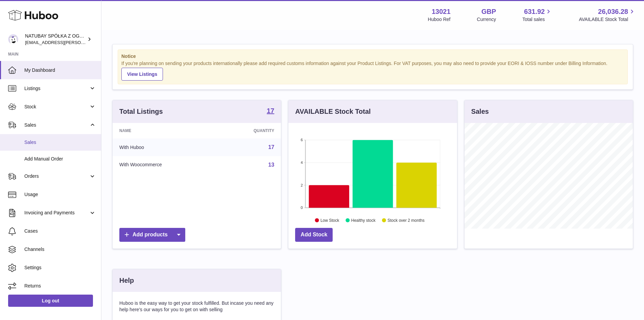 The width and height of the screenshot is (644, 320). What do you see at coordinates (249, 130) in the screenshot?
I see `th: Quantity` at bounding box center [249, 130].